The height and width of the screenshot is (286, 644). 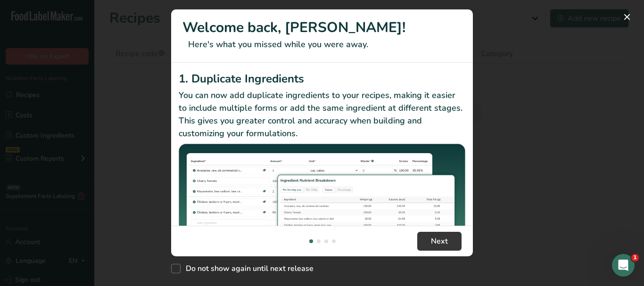 What do you see at coordinates (322, 44) in the screenshot?
I see `p: Here's what you missed while you were away.` at bounding box center [322, 44].